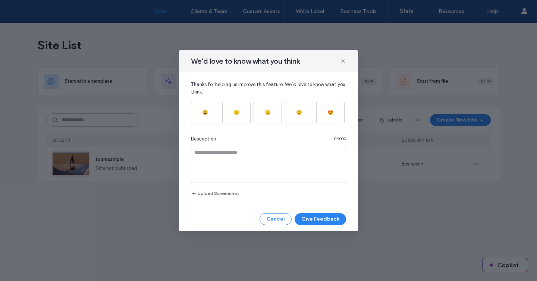  I want to click on span: Thanks for helping us improve this feature. We’d love to know what you think., so click(268, 88).